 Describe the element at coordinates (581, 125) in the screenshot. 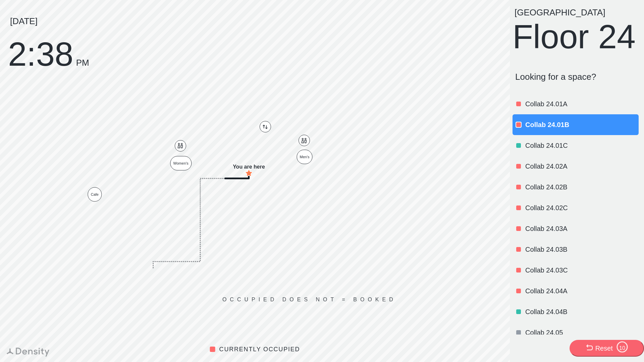

I see `p: Collab 24.01B` at that location.